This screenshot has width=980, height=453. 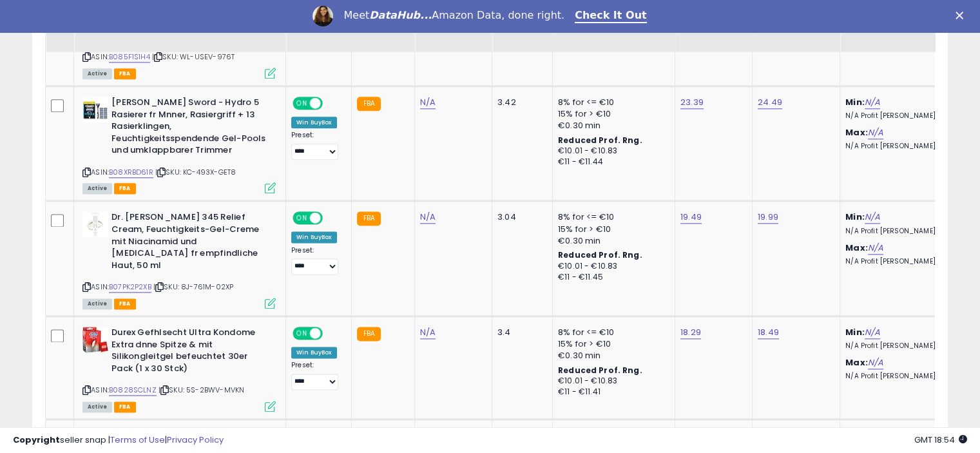 I want to click on a: B07PK2P2XB, so click(x=130, y=287).